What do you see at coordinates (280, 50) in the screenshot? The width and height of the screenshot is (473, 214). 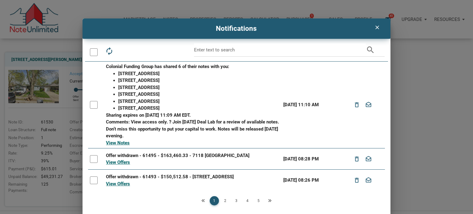 I see `input: Enter text to search` at bounding box center [280, 50].